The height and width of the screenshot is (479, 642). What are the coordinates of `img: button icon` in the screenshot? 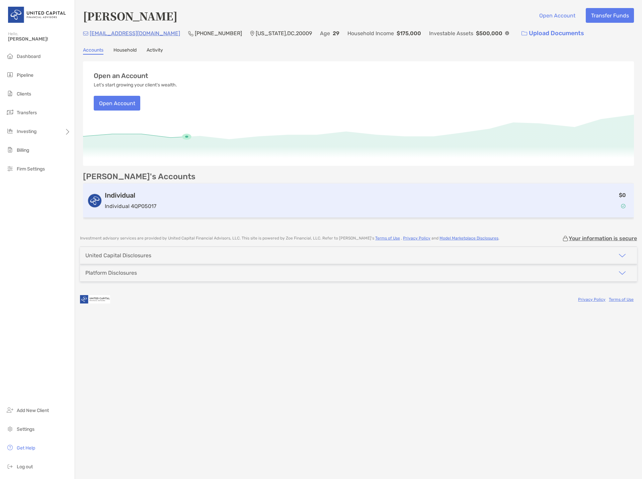 It's located at (524, 33).